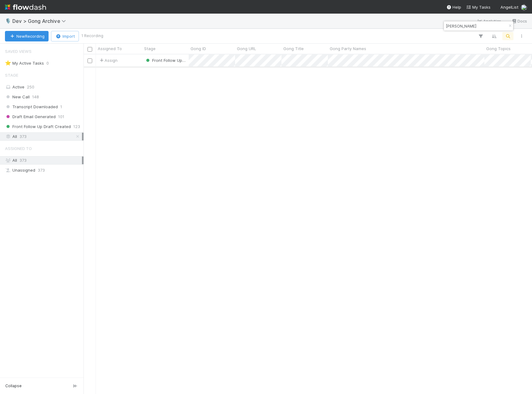 This screenshot has width=532, height=394. I want to click on span: Draft Email Generated, so click(30, 117).